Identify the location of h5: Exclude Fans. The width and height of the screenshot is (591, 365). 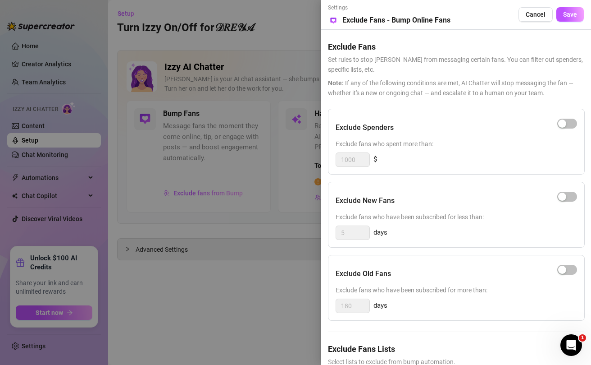
(456, 46).